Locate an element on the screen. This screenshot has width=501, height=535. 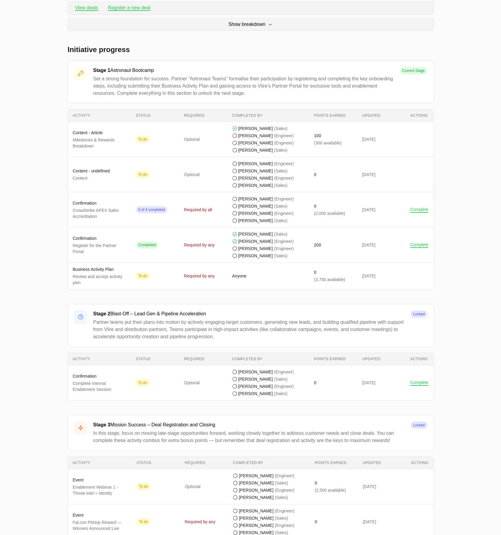
p: Content - undefined is located at coordinates (91, 171).